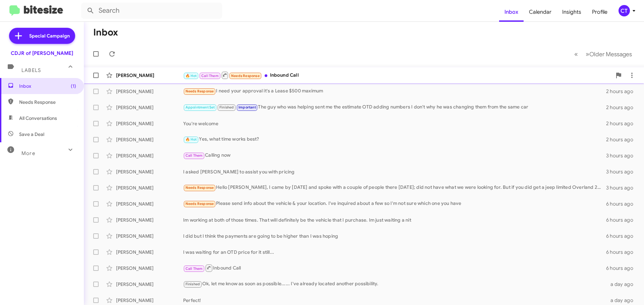  What do you see at coordinates (106, 33) in the screenshot?
I see `h1: Inbox` at bounding box center [106, 33].